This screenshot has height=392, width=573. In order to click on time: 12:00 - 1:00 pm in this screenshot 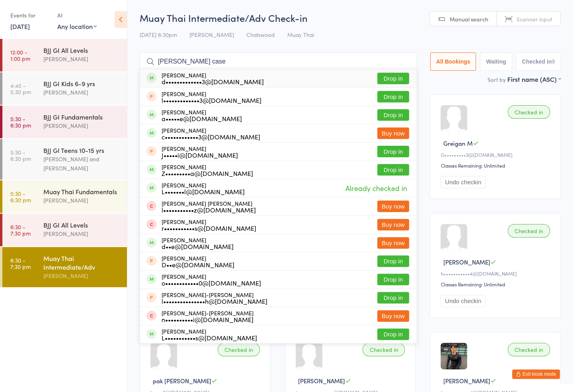, I will do `click(20, 55)`.